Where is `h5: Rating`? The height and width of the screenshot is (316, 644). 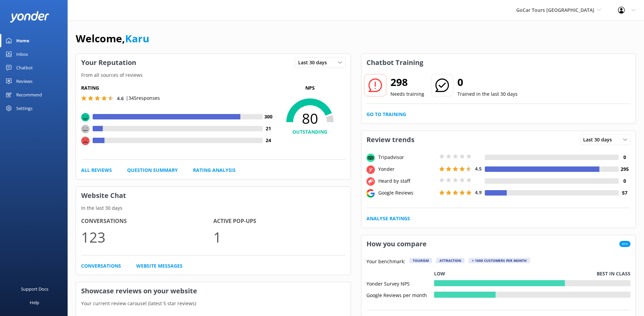
h5: Rating is located at coordinates (178, 88).